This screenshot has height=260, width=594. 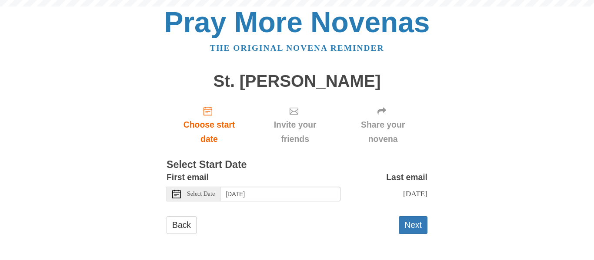 What do you see at coordinates (181, 225) in the screenshot?
I see `a: Back` at bounding box center [181, 225].